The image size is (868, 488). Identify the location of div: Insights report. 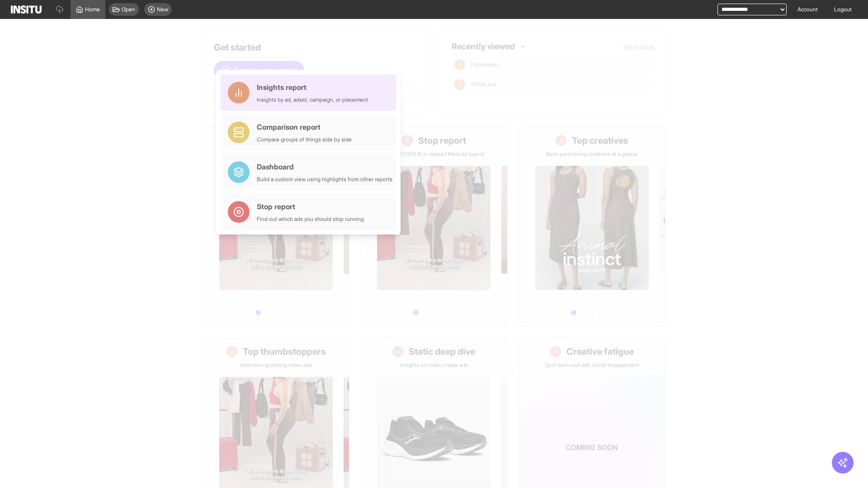
(313, 87).